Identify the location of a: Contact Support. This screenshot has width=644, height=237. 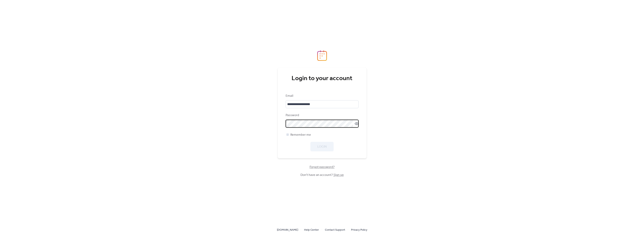
(335, 230).